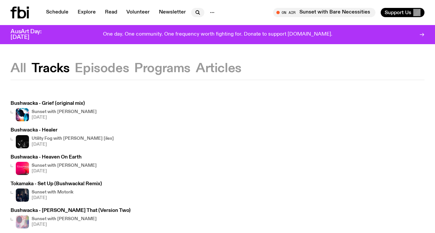  Describe the element at coordinates (402, 12) in the screenshot. I see `button: Support Us` at that location.